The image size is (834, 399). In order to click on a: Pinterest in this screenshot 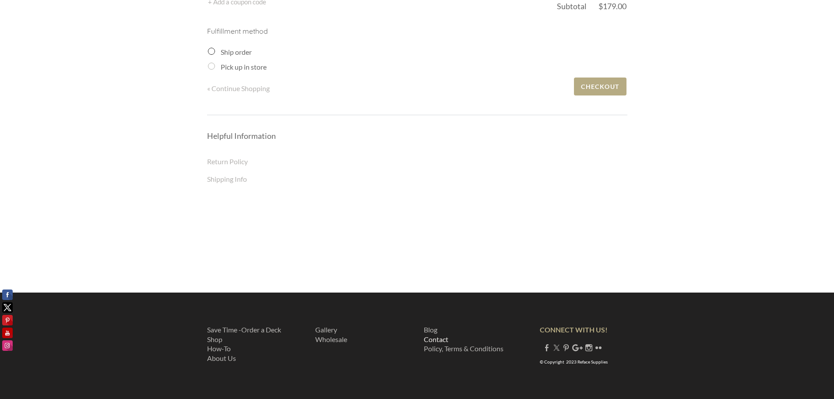, I will do `click(566, 347)`.